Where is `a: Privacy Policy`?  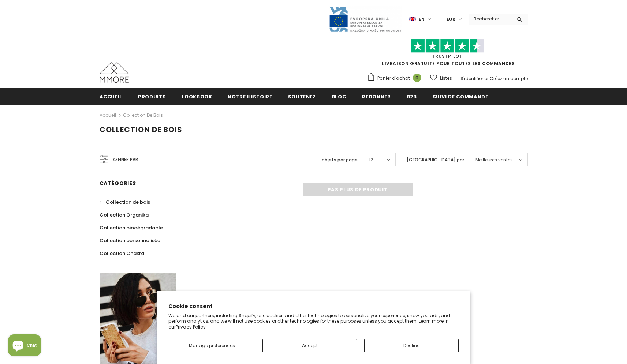
a: Privacy Policy is located at coordinates (191, 327).